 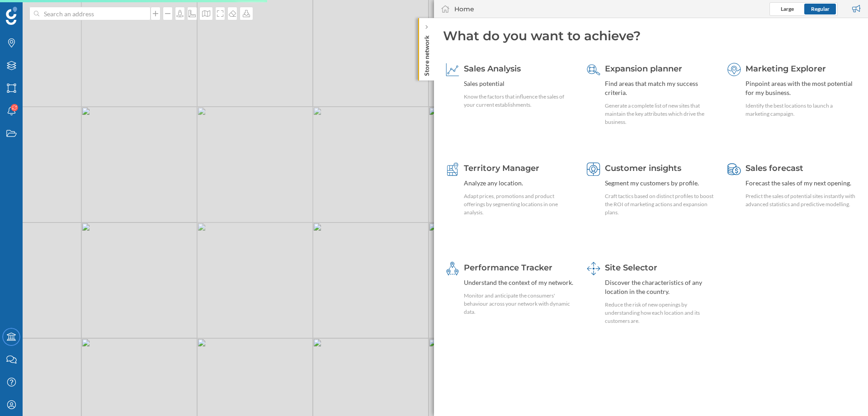 I want to click on div: Analyze any location., so click(x=519, y=183).